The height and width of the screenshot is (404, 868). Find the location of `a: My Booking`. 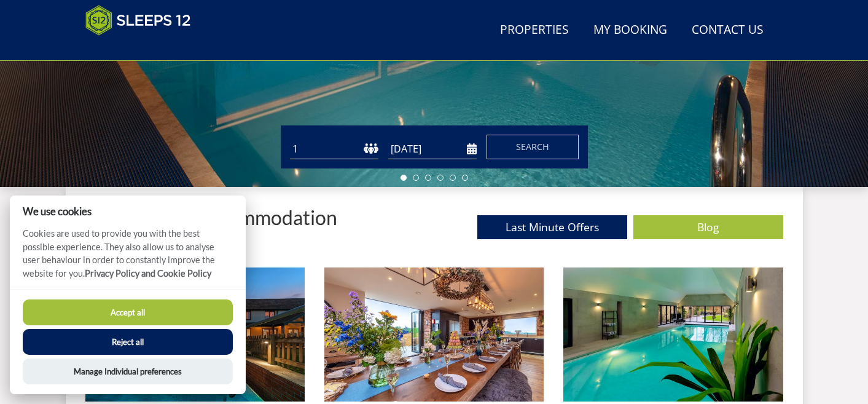

a: My Booking is located at coordinates (631, 30).